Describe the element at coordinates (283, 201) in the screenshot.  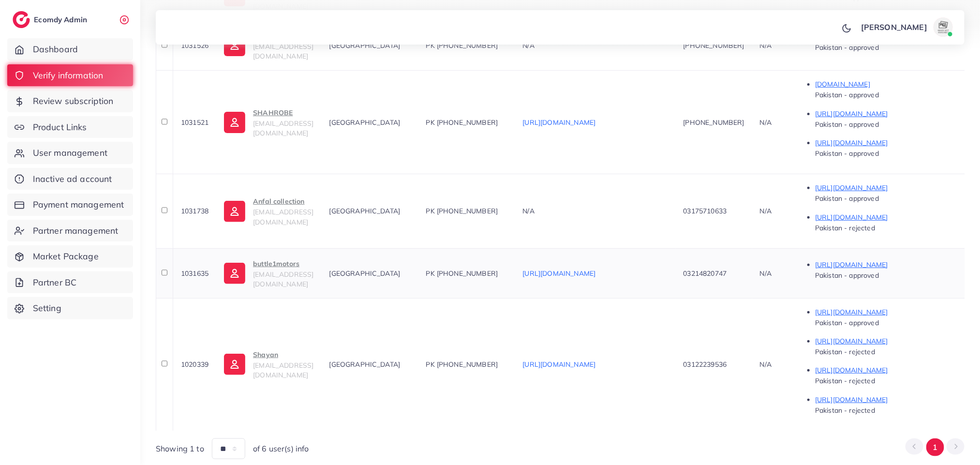
I see `p: Anfal collection` at that location.